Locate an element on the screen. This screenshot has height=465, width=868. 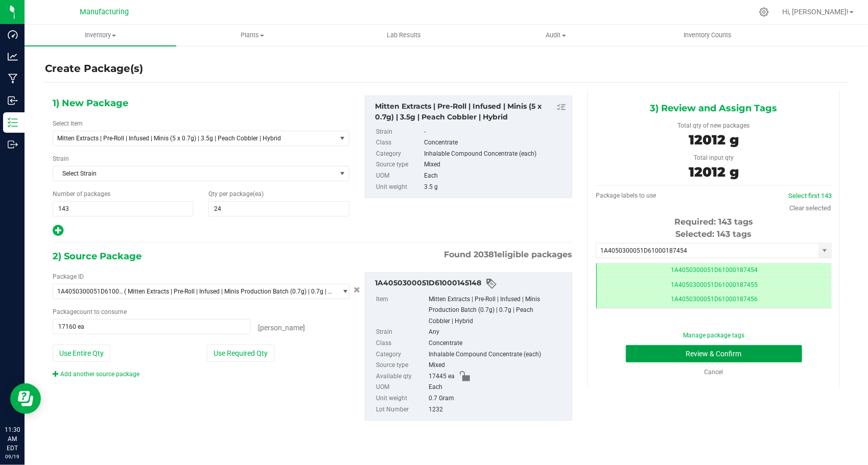
span: 2) Source Package is located at coordinates (97, 257).